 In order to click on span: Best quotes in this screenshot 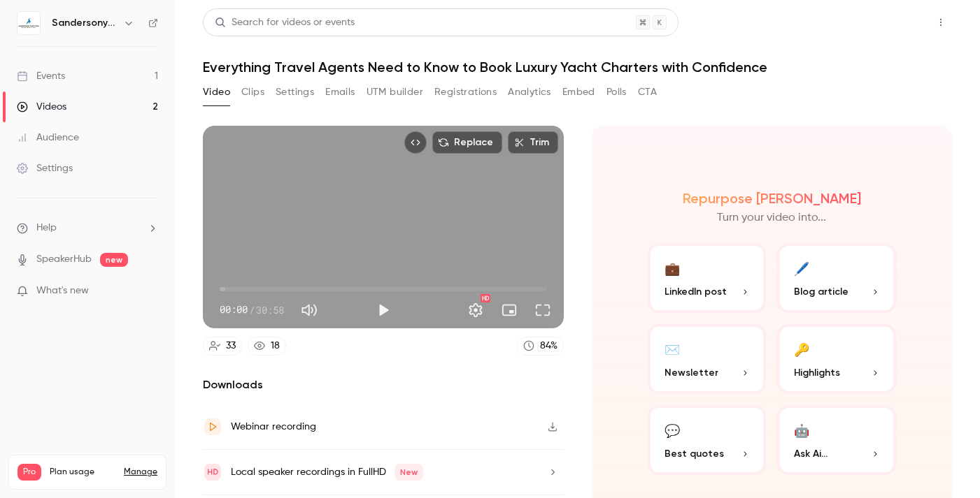, I will do `click(694, 453)`.